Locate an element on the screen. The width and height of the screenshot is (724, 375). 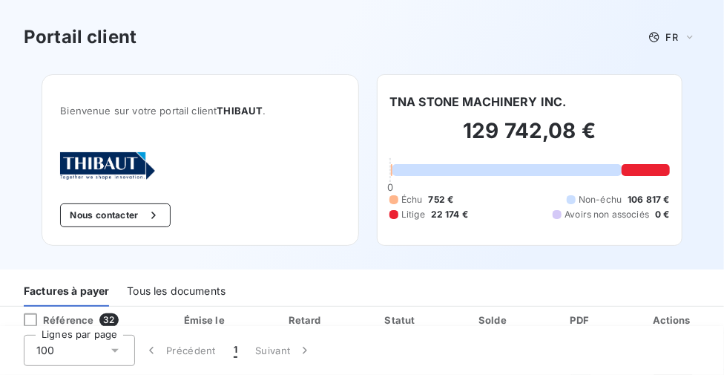
span: Avoirs non associés is located at coordinates (607, 214).